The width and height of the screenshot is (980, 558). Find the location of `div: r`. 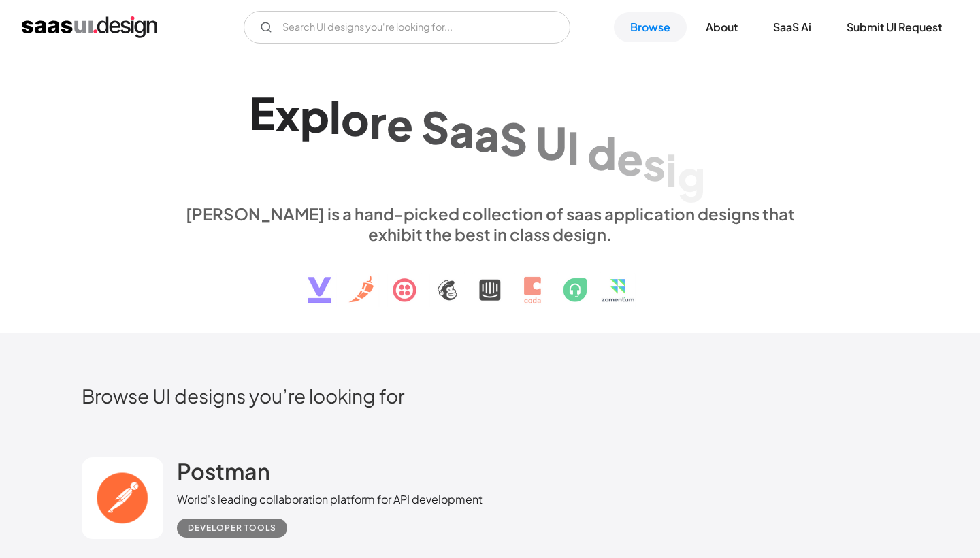

div: r is located at coordinates (378, 121).